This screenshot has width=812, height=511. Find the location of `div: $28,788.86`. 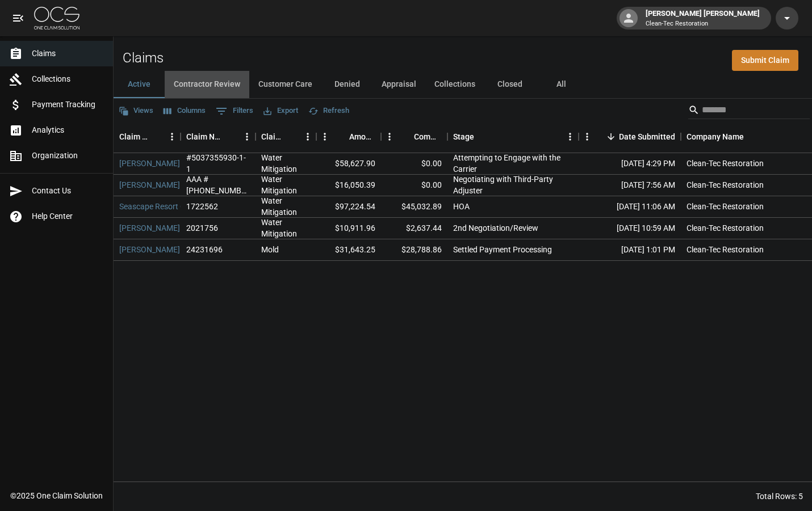

div: $28,788.86 is located at coordinates (414, 250).